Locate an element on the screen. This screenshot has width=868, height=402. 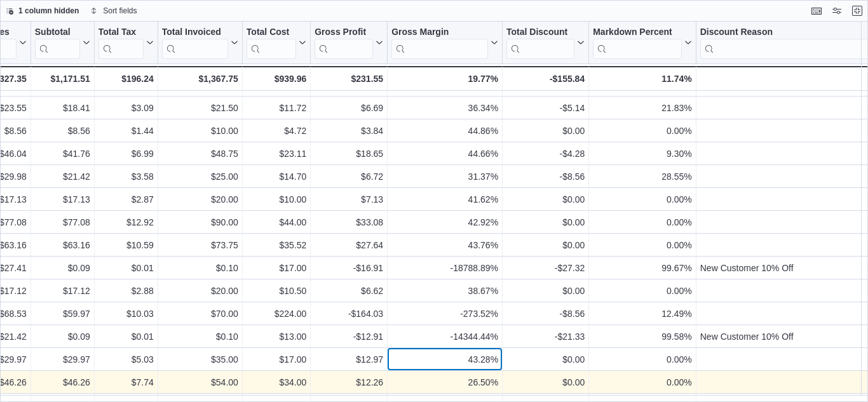
div: $17.13 is located at coordinates (63, 200).